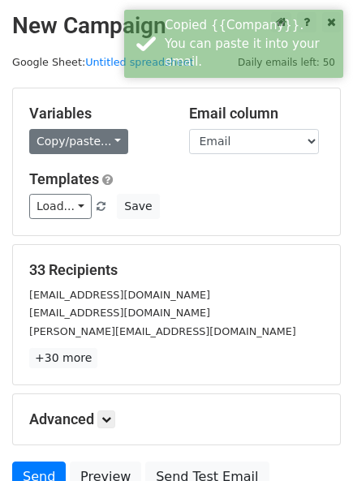 The image size is (353, 481). Describe the element at coordinates (176, 420) in the screenshot. I see `h5: Advanced` at that location.